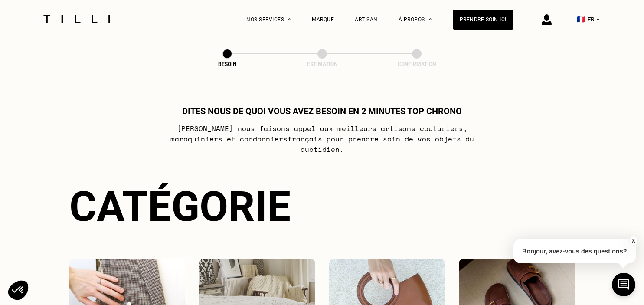 The height and width of the screenshot is (305, 644). Describe the element at coordinates (366, 20) in the screenshot. I see `div: Artisan` at that location.